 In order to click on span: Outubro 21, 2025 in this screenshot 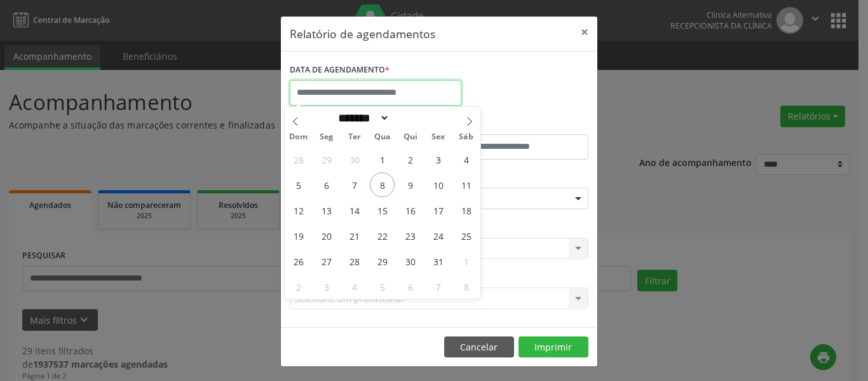, I will do `click(354, 235)`.